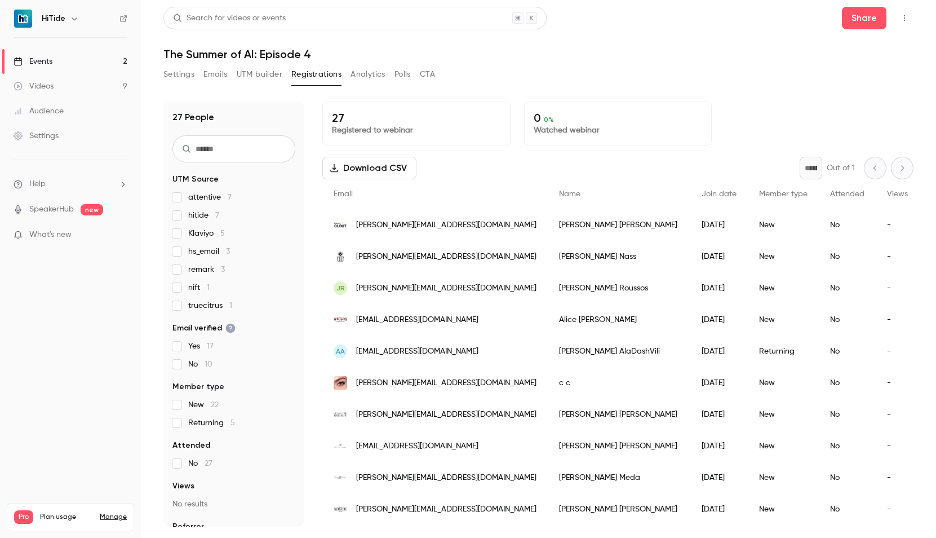  Describe the element at coordinates (188, 527) in the screenshot. I see `span: Referrer` at that location.